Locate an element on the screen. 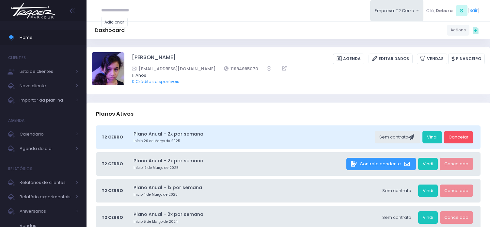 The width and height of the screenshot is (490, 227). h4: Clientes is located at coordinates (17, 58).